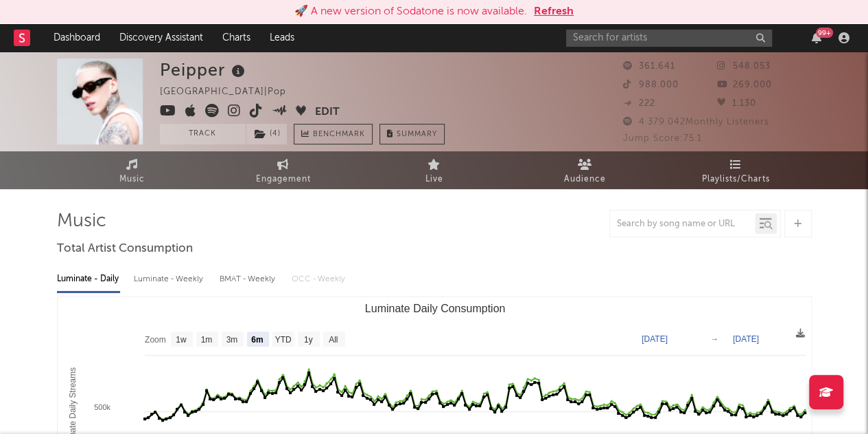  Describe the element at coordinates (102, 407) in the screenshot. I see `text: 500k` at that location.